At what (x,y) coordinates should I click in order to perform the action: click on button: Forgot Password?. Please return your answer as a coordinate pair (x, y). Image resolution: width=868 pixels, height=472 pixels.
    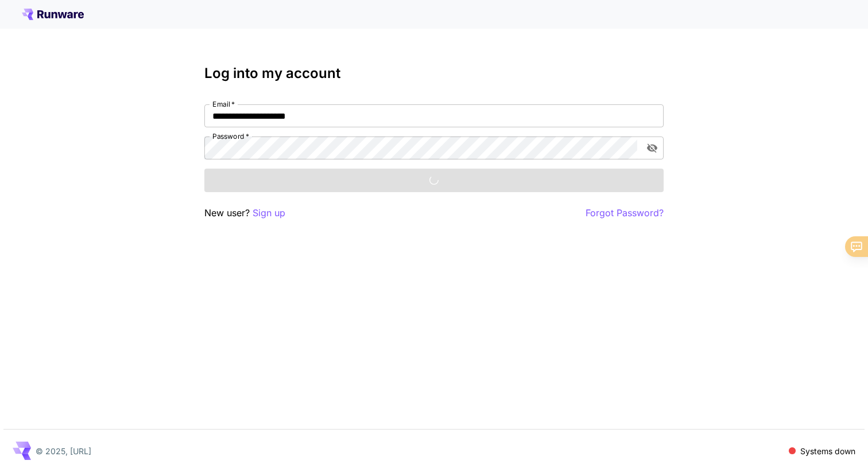
    Looking at the image, I should click on (625, 213).